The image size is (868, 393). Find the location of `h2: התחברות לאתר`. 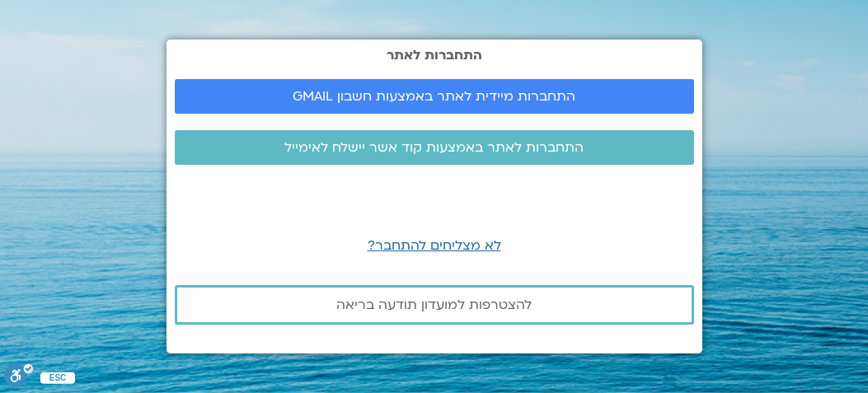

h2: התחברות לאתר is located at coordinates (434, 55).